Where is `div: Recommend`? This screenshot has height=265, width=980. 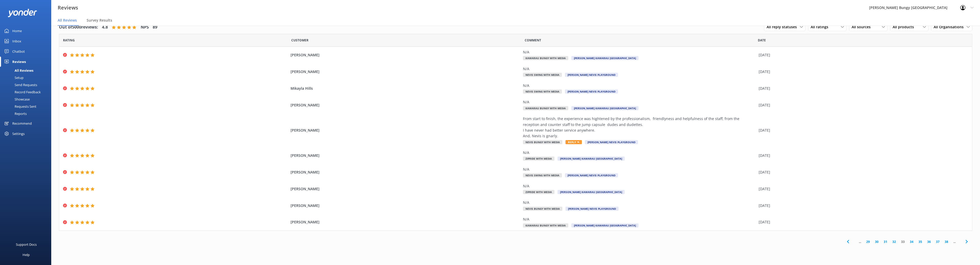
div: Recommend is located at coordinates (22, 123).